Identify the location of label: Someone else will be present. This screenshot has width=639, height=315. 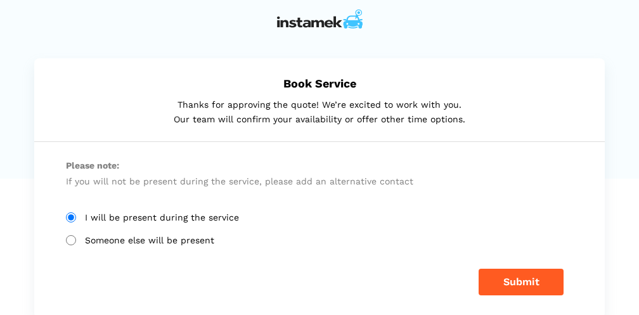
(319, 240).